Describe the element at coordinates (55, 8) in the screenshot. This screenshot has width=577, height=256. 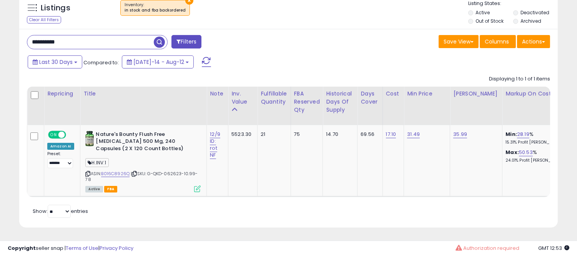
I see `h5: Listings` at that location.